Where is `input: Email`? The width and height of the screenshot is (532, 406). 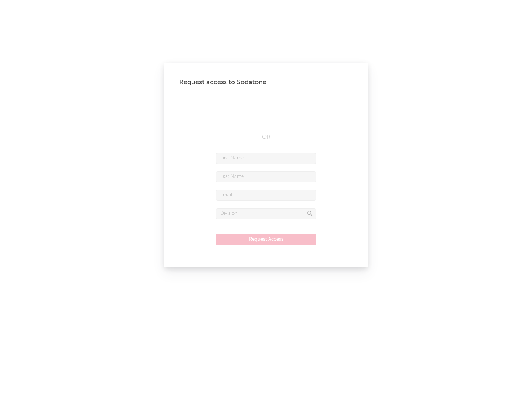 input: Email is located at coordinates (266, 195).